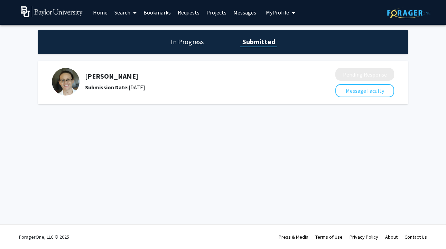 The height and width of the screenshot is (249, 446). I want to click on img: Baylor University Logo, so click(51, 12).